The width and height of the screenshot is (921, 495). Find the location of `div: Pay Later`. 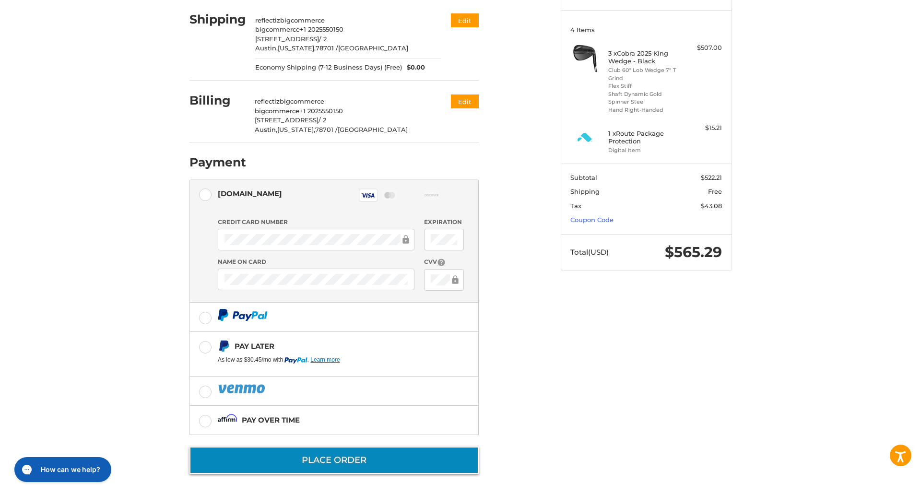

div: Pay Later is located at coordinates (326, 346).